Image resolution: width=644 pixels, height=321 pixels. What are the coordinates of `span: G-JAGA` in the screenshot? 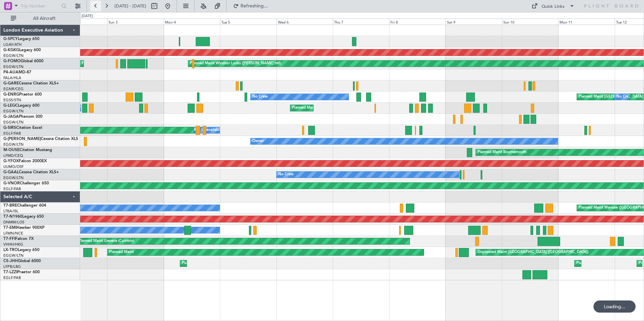 It's located at (11, 117).